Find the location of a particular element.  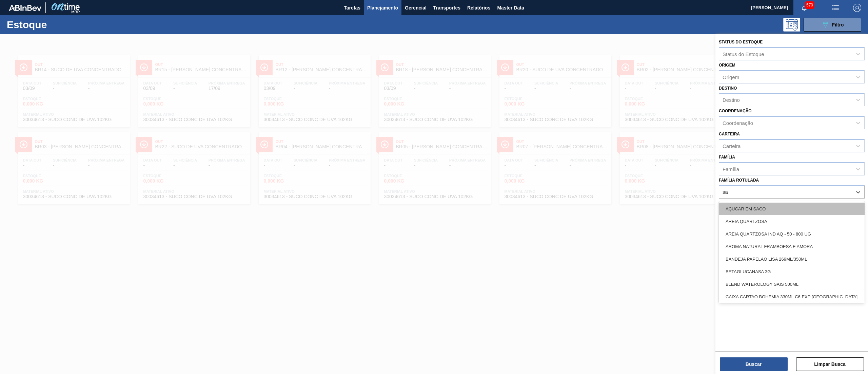

span: Filtro is located at coordinates (837, 25).